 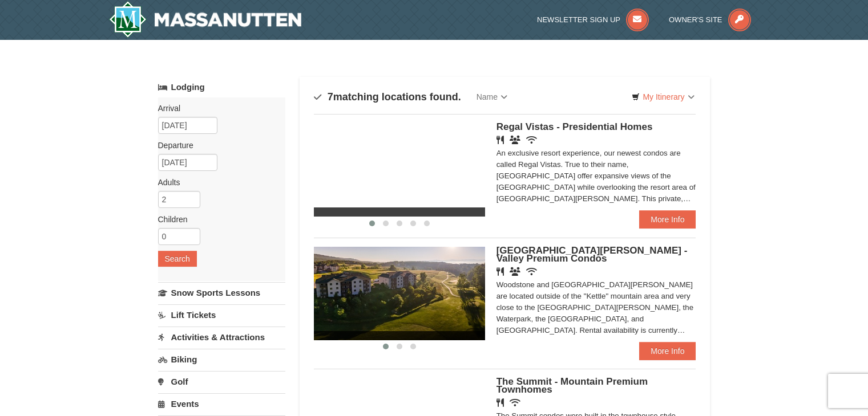 I want to click on label: Departure, so click(x=218, y=145).